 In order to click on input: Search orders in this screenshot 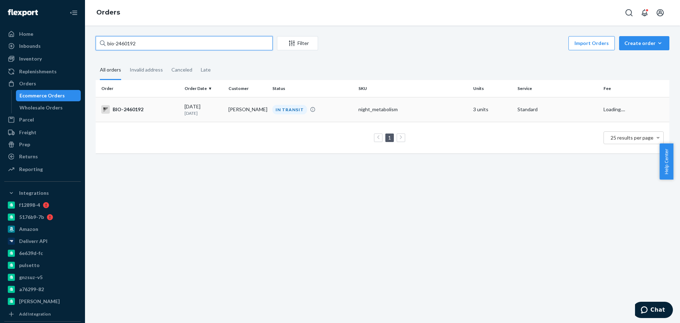, I will do `click(184, 43)`.